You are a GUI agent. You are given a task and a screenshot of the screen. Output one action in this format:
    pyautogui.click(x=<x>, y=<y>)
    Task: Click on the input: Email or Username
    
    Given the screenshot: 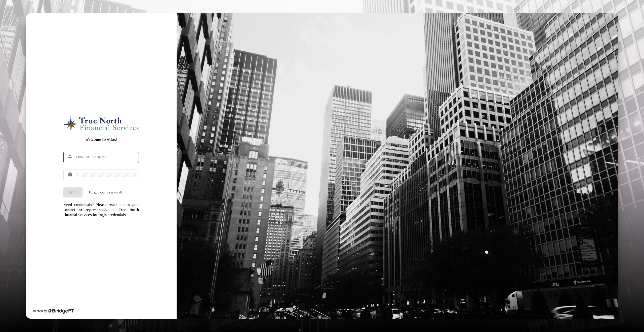 What is the action you would take?
    pyautogui.click(x=106, y=157)
    